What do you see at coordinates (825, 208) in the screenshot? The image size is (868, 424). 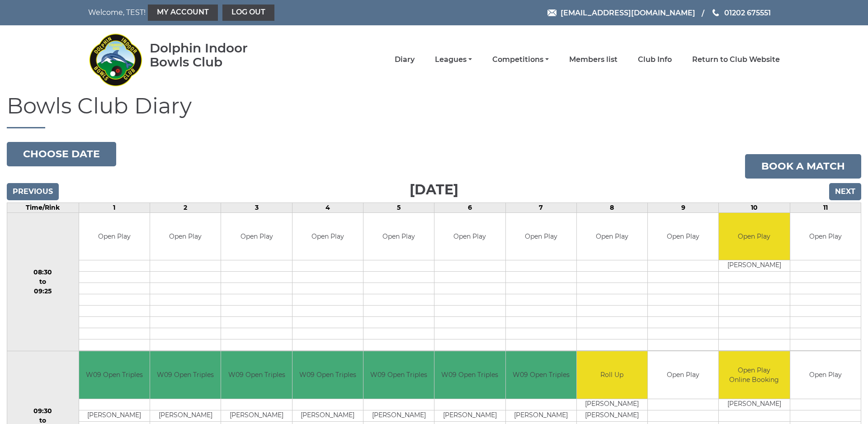 I see `td: 11` at bounding box center [825, 208].